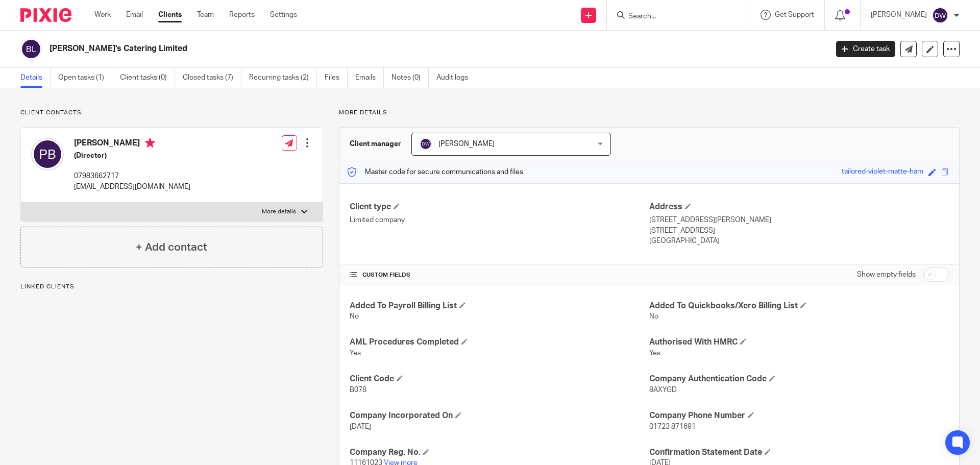 The image size is (980, 465). What do you see at coordinates (499, 275) in the screenshot?
I see `h4: CUSTOM FIELDS` at bounding box center [499, 275].